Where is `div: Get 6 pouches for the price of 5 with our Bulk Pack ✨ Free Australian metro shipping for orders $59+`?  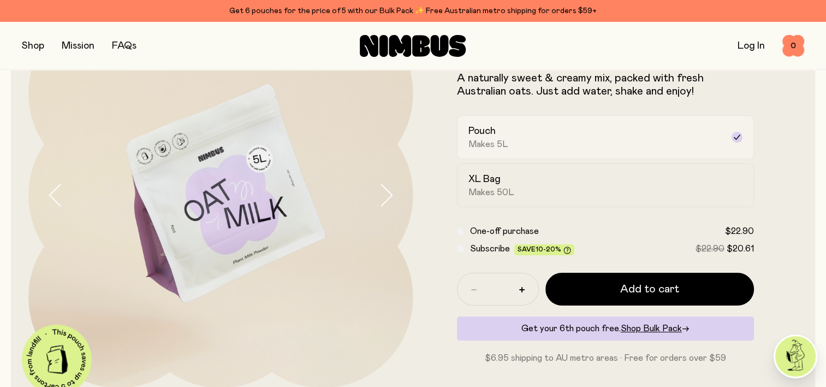 div: Get 6 pouches for the price of 5 with our Bulk Pack ✨ Free Australian metro shipping for orders $59+ is located at coordinates (413, 11).